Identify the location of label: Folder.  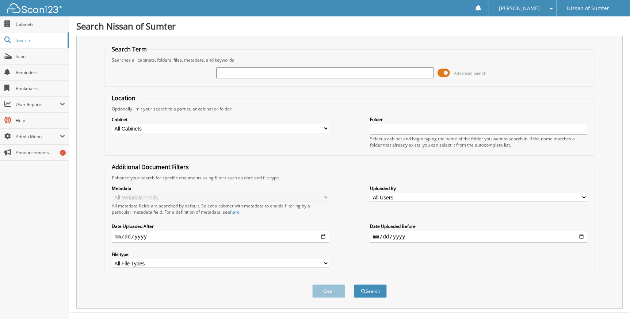
(478, 119).